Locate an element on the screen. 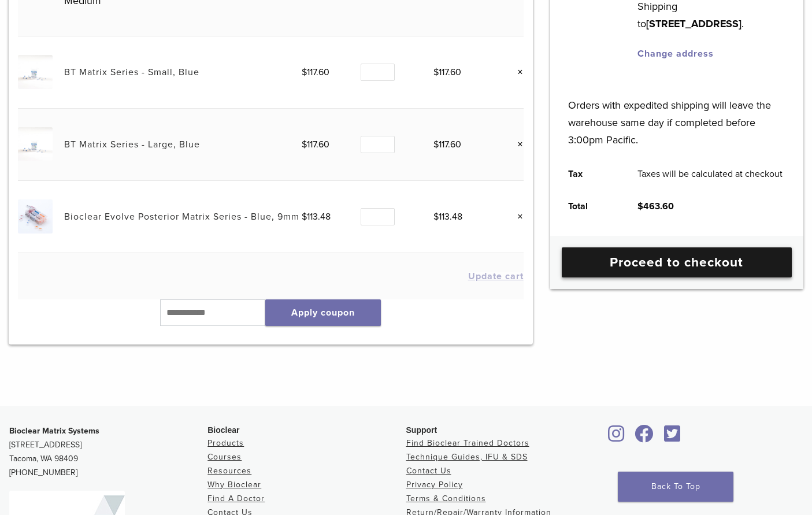 This screenshot has height=515, width=812. a: Terms & Conditions is located at coordinates (446, 498).